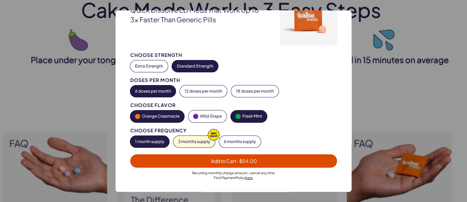 Image resolution: width=467 pixels, height=202 pixels. What do you see at coordinates (240, 141) in the screenshot?
I see `button: 6 months supply` at bounding box center [240, 141].